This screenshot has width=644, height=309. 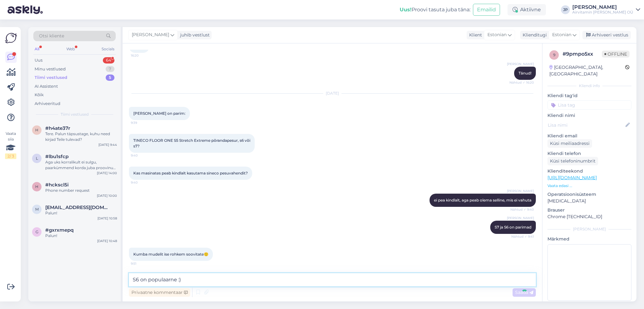 What do you see at coordinates (57, 157) in the screenshot?
I see `span: #lbu1sfcp` at bounding box center [57, 157].